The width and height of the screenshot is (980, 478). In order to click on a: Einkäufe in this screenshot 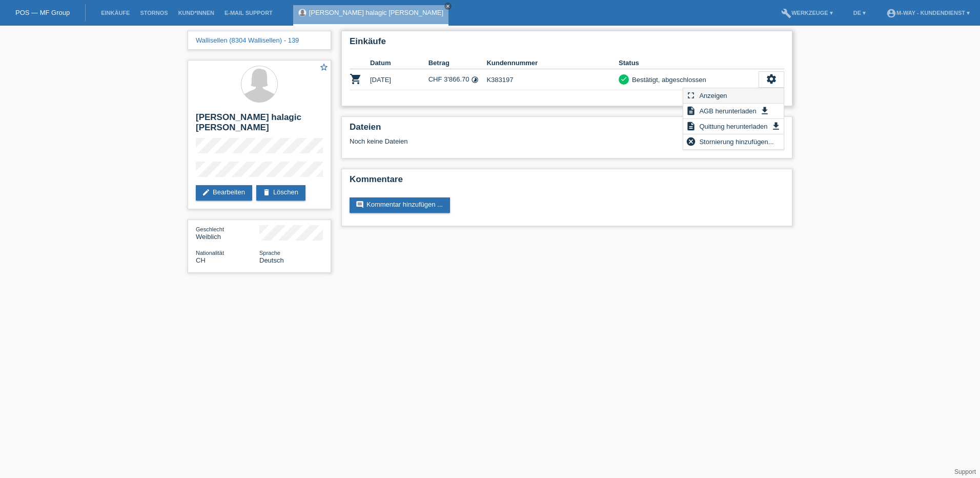, I will do `click(115, 13)`.